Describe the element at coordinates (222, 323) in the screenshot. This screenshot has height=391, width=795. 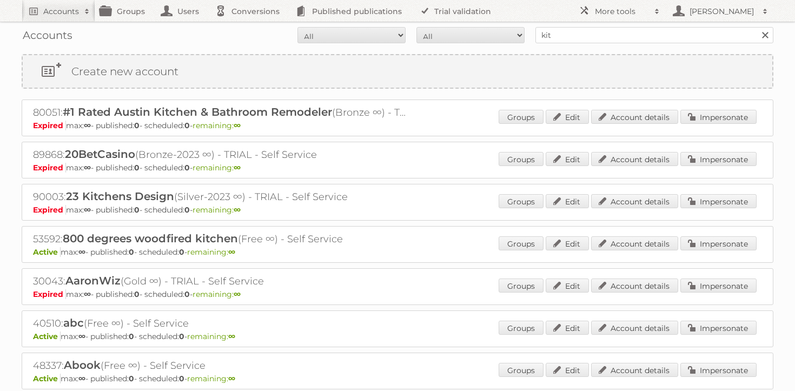
I see `h2: 40510: (Free ∞) - Self Service` at that location.